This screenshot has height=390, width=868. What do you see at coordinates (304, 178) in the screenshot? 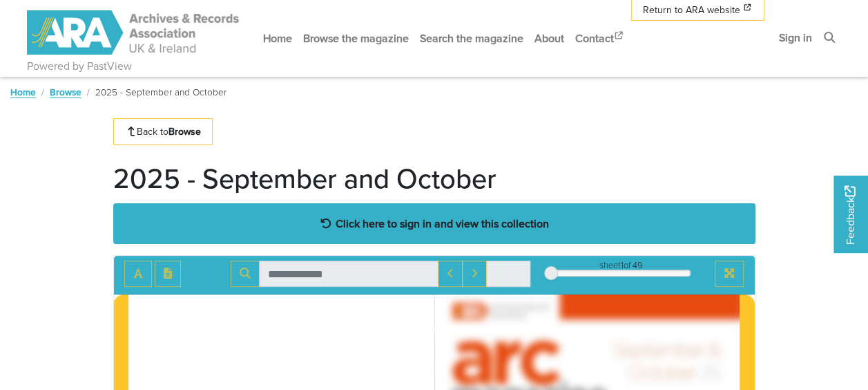
I see `h1: 2025 - September and October` at bounding box center [304, 178].